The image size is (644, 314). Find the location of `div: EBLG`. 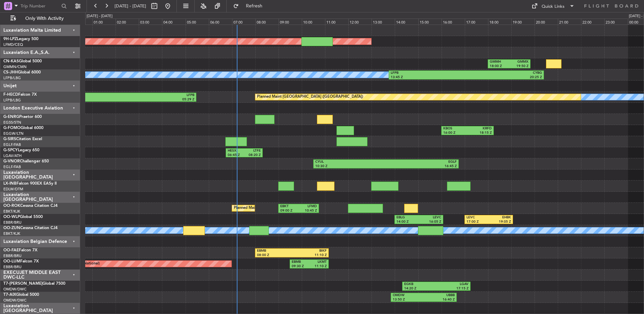

div: EBLG is located at coordinates (407, 218).